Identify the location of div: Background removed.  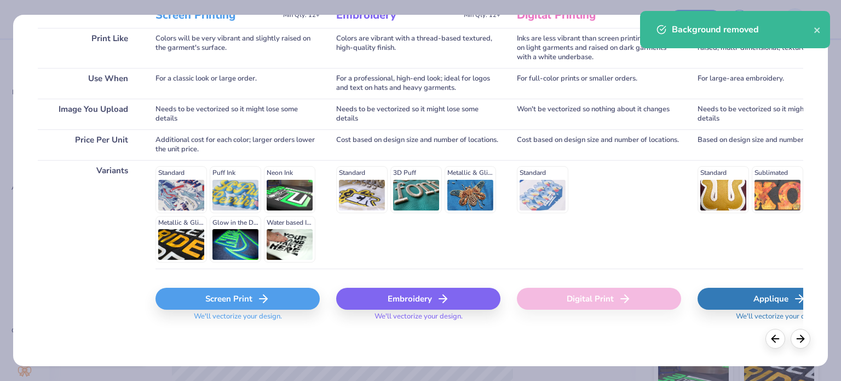
(742, 30).